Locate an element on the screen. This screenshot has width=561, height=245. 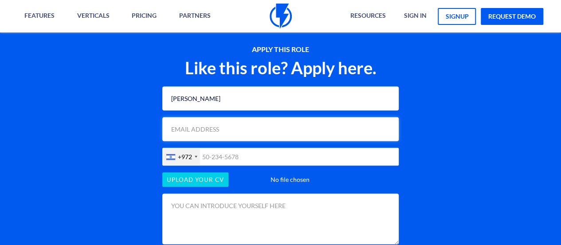
input: 50-234-5678 is located at coordinates (280, 156).